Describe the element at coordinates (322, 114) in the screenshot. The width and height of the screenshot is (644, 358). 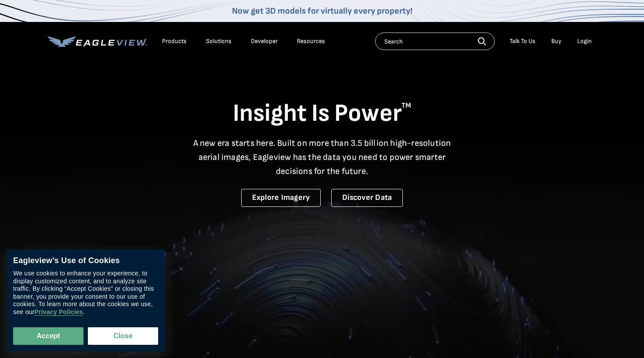
I see `h1: Insight Is Power` at that location.